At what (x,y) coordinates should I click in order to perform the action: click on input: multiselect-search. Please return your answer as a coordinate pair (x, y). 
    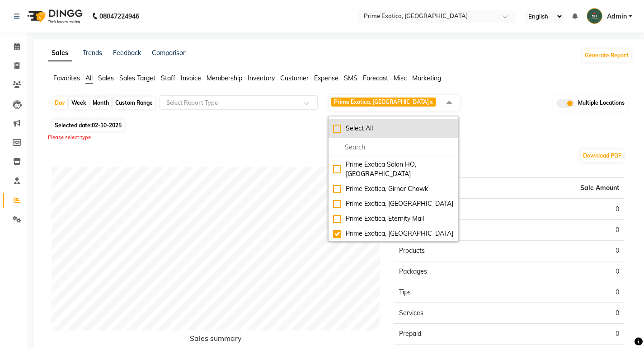
    Looking at the image, I should click on (393, 147).